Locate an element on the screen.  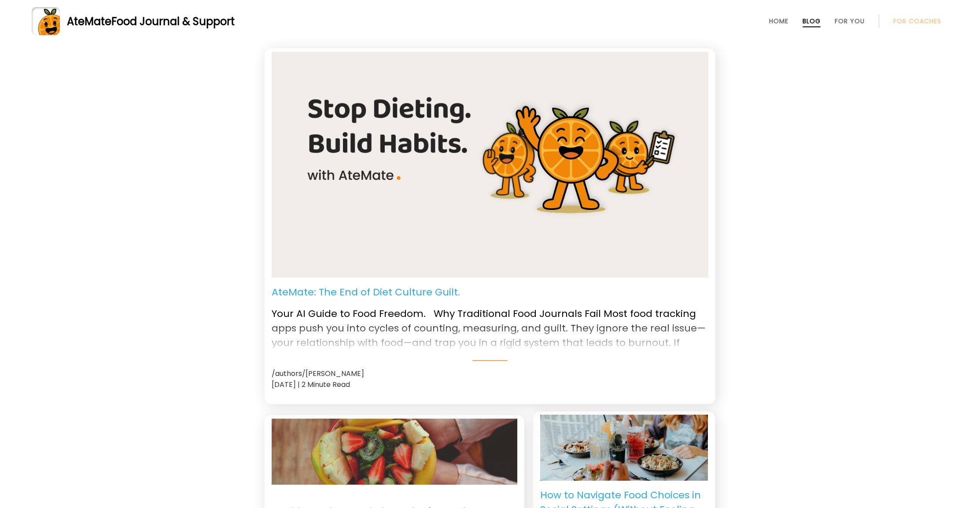
span: Food Journal & Support is located at coordinates (173, 21).